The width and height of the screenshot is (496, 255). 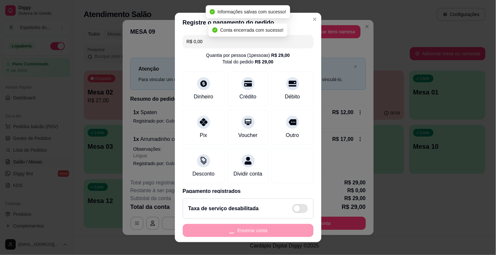 What do you see at coordinates (203, 135) in the screenshot?
I see `div: Pix` at bounding box center [203, 135].